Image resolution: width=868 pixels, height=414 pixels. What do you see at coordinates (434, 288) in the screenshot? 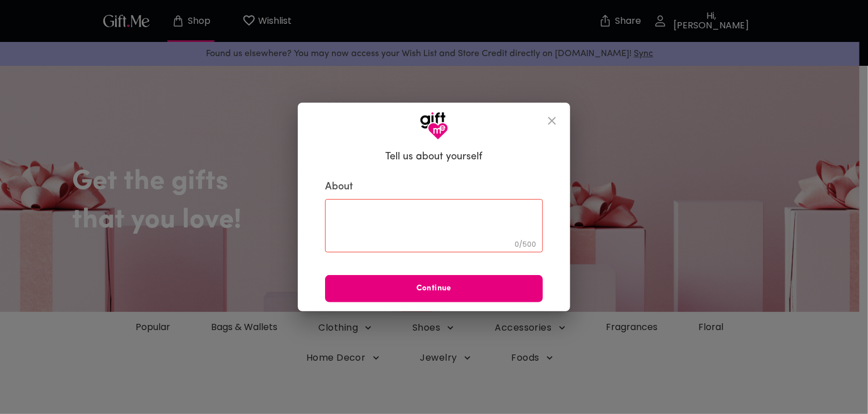
I see `span: Continue` at bounding box center [434, 288].